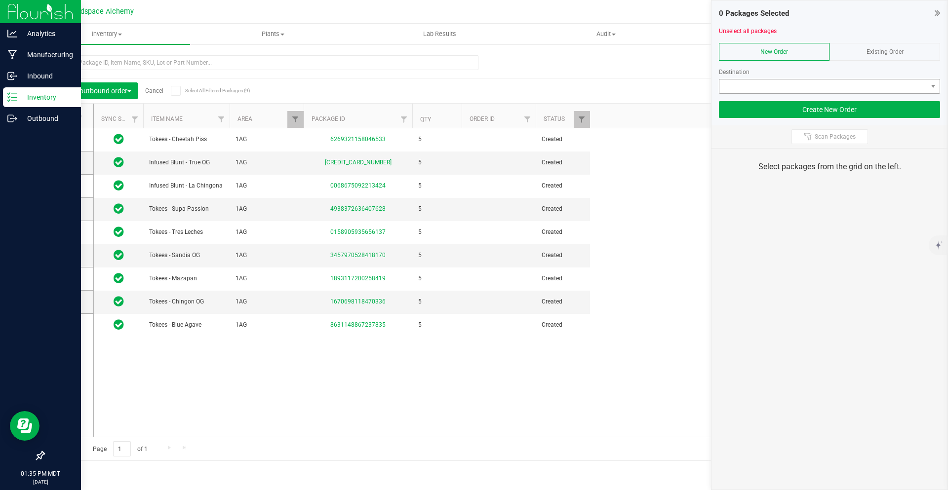 The width and height of the screenshot is (948, 490). I want to click on a: Status, so click(554, 119).